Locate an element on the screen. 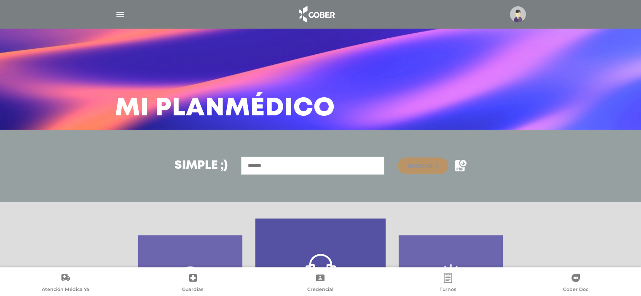  a: Atención Médica Ya is located at coordinates (65, 283).